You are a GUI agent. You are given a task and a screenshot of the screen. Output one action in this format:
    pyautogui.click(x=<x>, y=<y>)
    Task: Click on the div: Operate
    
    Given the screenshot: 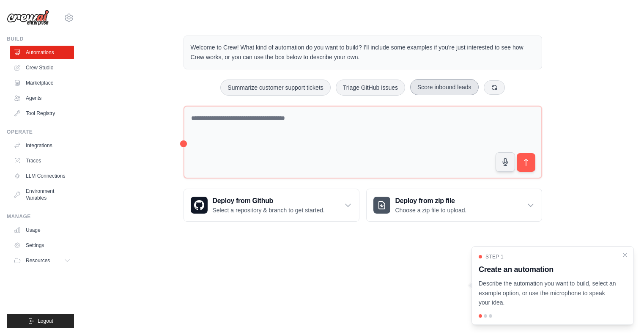 What is the action you would take?
    pyautogui.click(x=40, y=132)
    